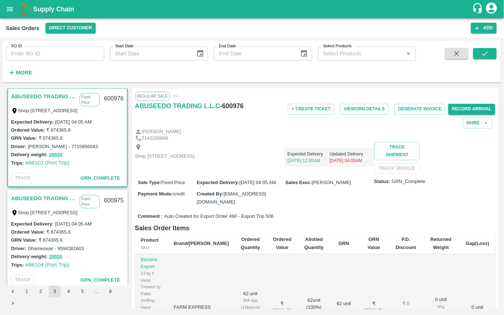 This screenshot has width=504, height=315. I want to click on label: Sales Exec :, so click(298, 182).